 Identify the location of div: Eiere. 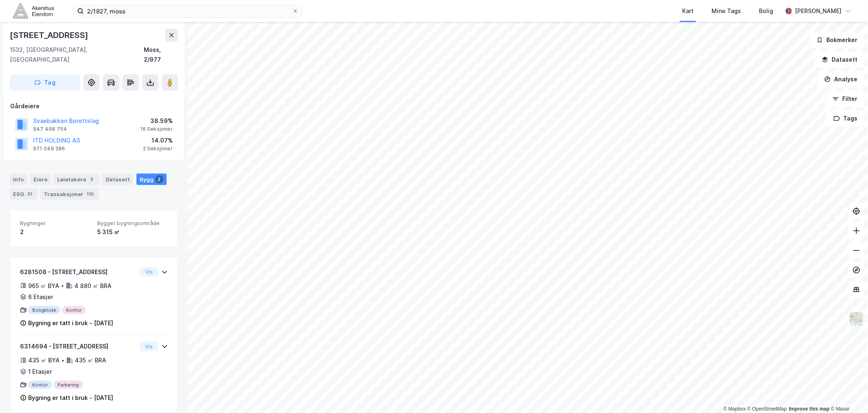
(40, 180).